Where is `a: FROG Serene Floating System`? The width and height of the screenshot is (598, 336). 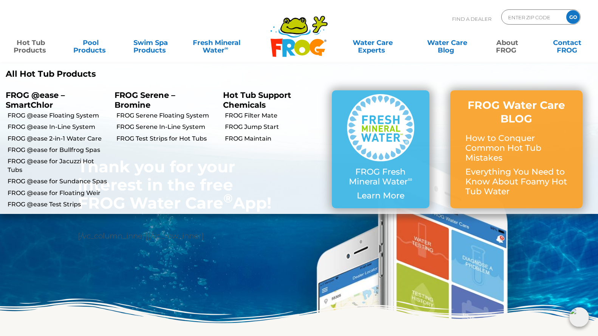 a: FROG Serene Floating System is located at coordinates (167, 116).